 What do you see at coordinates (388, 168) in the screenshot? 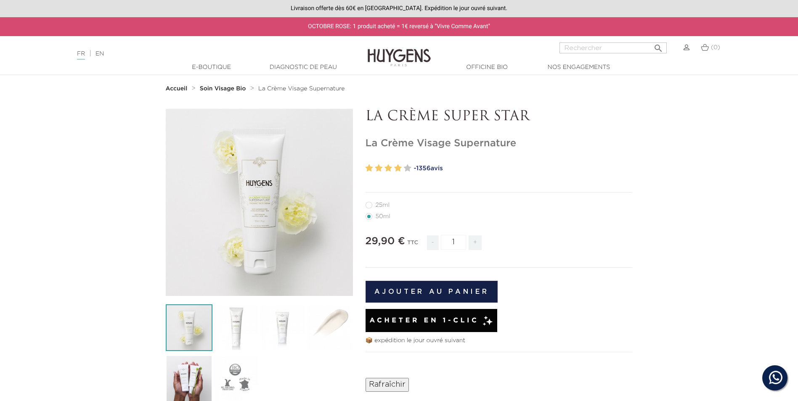
I see `label: 3` at bounding box center [388, 168].